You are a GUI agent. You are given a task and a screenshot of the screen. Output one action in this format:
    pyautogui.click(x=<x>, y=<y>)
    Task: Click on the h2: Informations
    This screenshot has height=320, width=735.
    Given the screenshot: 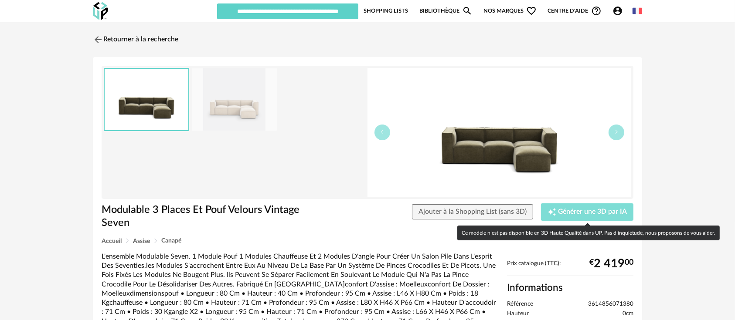 What is the action you would take?
    pyautogui.click(x=570, y=288)
    